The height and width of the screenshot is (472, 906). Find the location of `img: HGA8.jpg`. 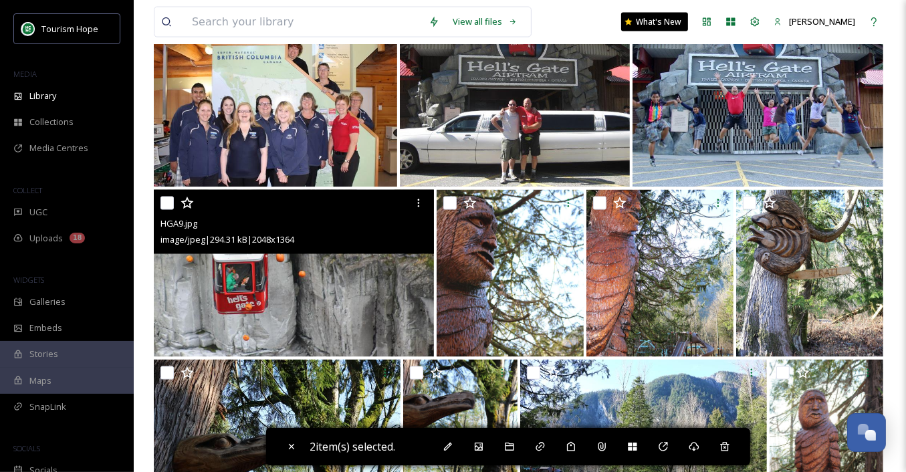

img: HGA8.jpg is located at coordinates (759, 104).